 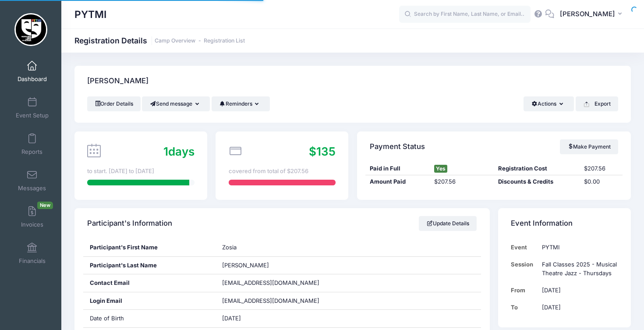 I want to click on td: From, so click(x=525, y=291).